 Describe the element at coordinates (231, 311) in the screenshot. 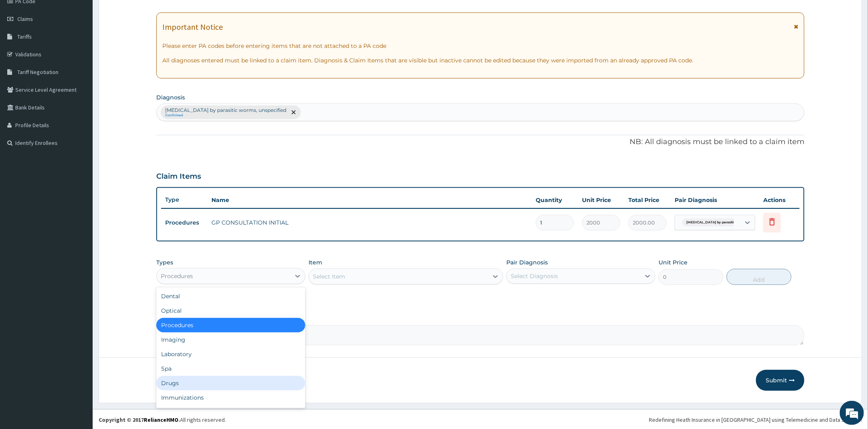

I see `div: Optical` at that location.